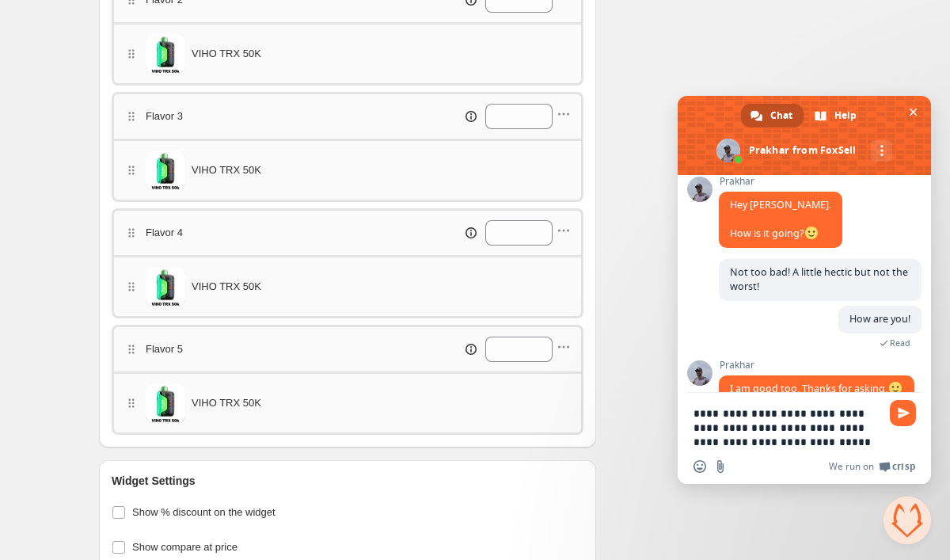  I want to click on h3: Widget Settings, so click(154, 481).